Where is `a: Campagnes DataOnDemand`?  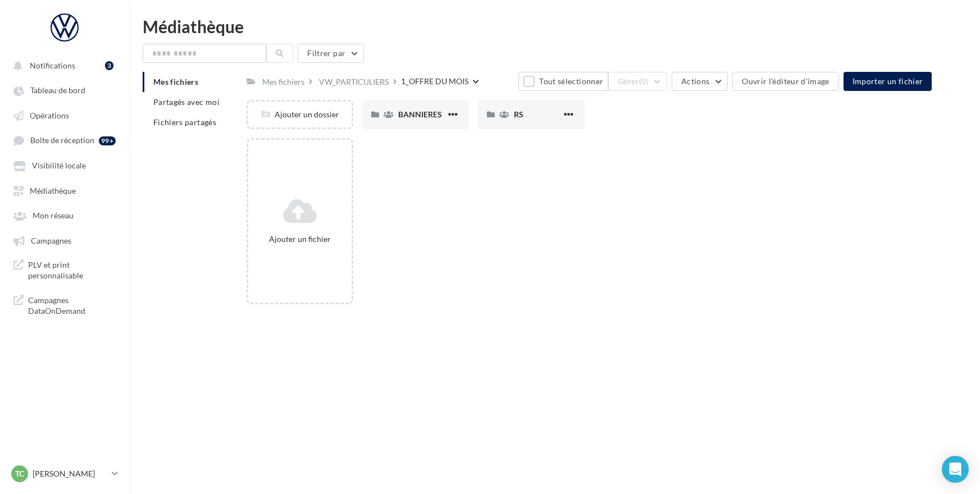
a: Campagnes DataOnDemand is located at coordinates (65, 305).